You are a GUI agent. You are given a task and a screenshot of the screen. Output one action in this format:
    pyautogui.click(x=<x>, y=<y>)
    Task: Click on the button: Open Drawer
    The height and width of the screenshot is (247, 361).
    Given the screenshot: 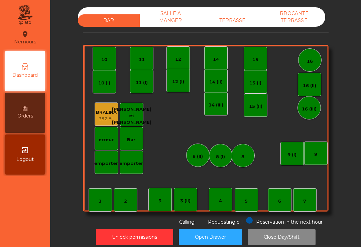 What is the action you would take?
    pyautogui.click(x=210, y=237)
    